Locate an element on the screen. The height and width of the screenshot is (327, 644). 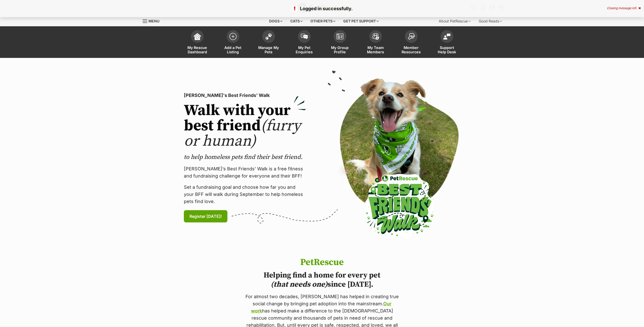
a: Support Help Desk is located at coordinates (447, 43).